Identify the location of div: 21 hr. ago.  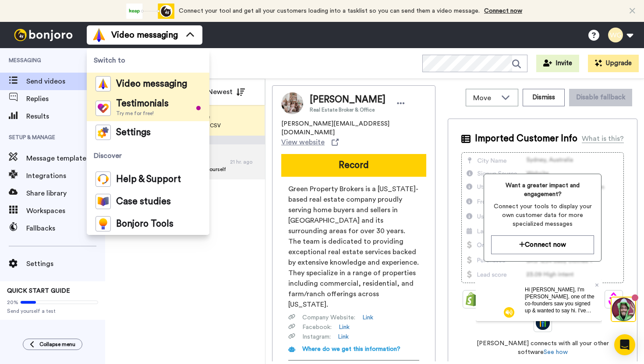
(245, 162).